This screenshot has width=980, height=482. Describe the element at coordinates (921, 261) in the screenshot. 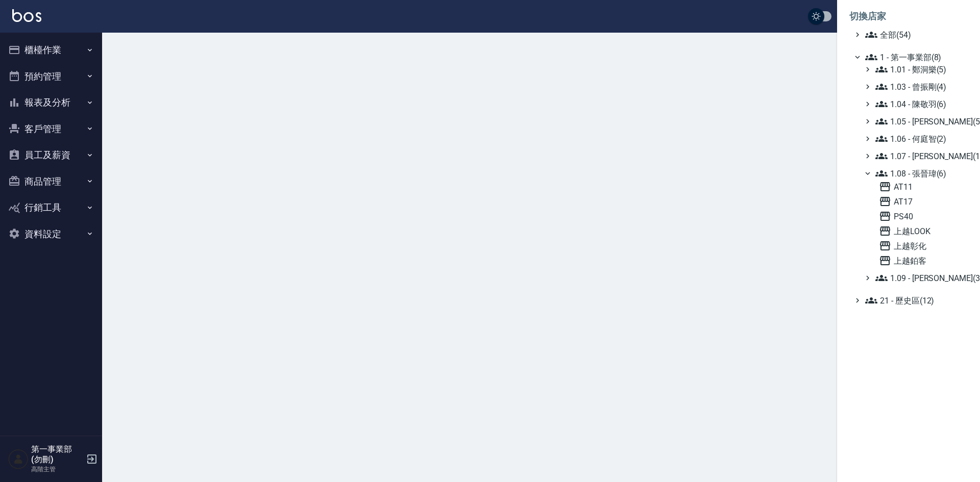

I see `span: 上越鉑客` at that location.